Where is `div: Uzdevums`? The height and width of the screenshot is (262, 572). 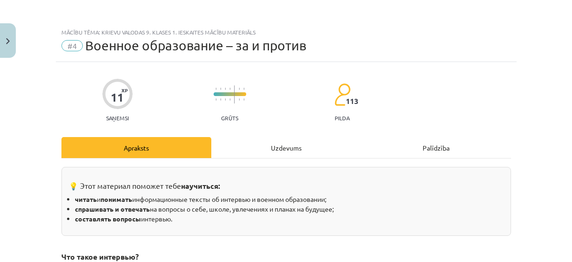
div: Uzdevums is located at coordinates (286, 147).